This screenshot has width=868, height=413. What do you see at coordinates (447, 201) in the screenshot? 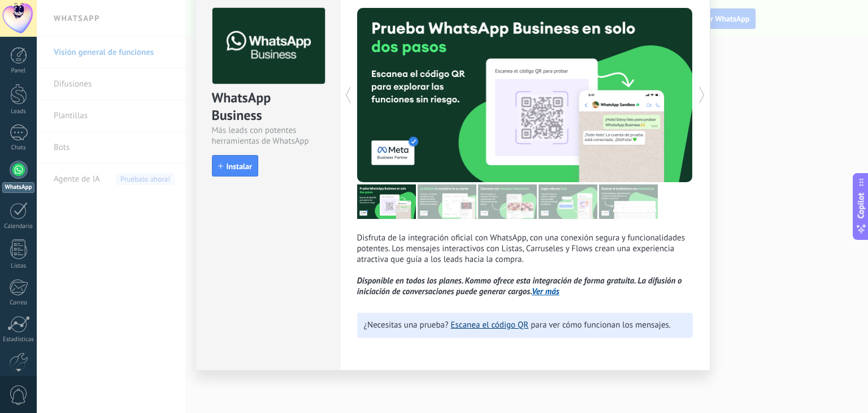
I see `img: tour_image_cc27419dad425b0ae96c2716632553fa.png` at bounding box center [447, 201].